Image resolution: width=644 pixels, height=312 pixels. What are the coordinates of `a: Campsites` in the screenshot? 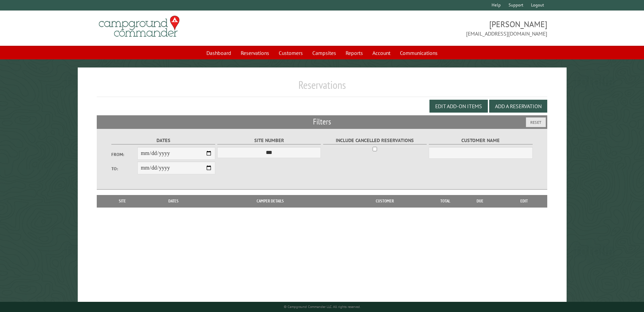 It's located at (325, 53).